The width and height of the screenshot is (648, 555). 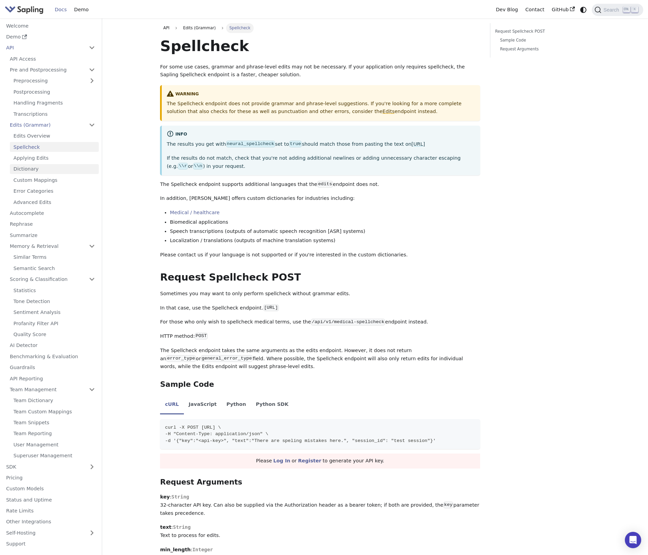 I want to click on code: neural_spellcheck, so click(x=251, y=144).